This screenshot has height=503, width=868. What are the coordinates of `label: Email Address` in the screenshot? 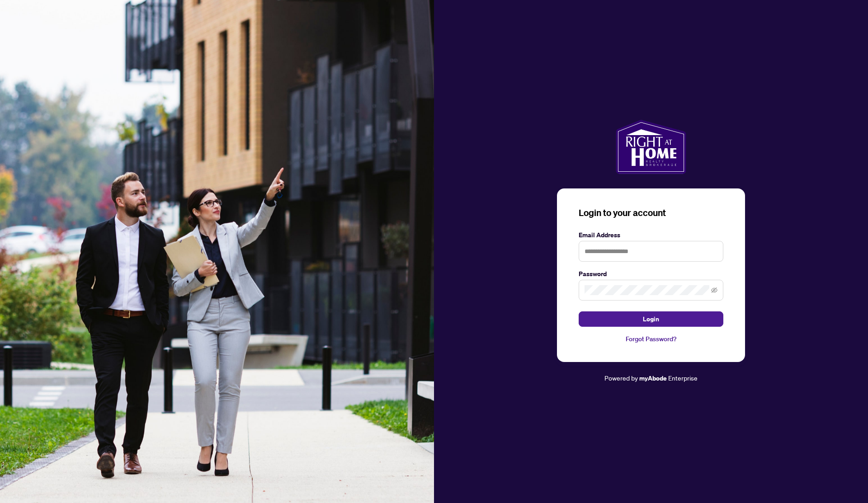 It's located at (651, 235).